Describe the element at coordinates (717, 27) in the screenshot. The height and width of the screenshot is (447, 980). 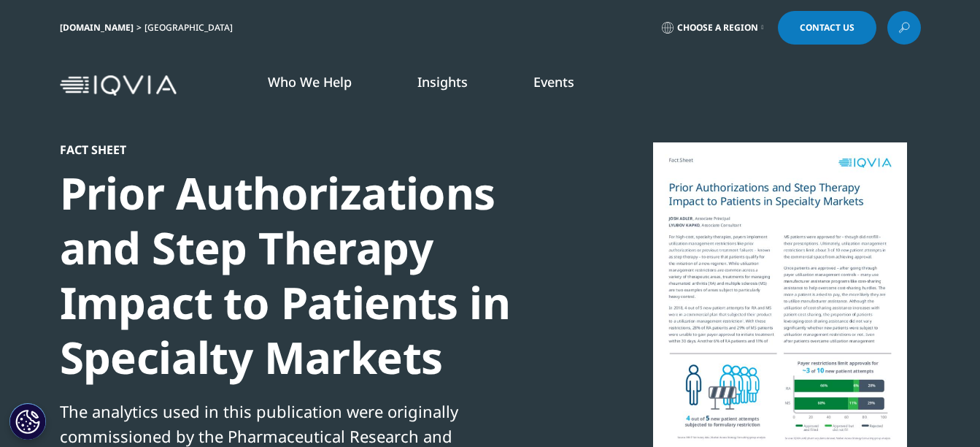
I see `span: Choose a Region` at that location.